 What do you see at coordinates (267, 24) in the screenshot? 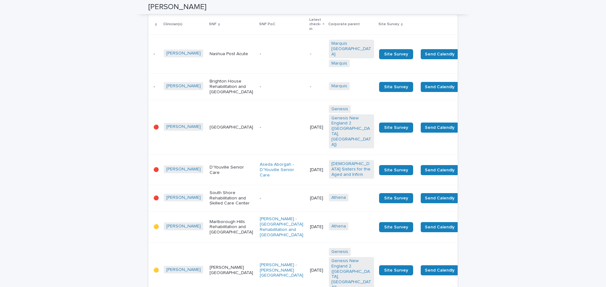
I see `p: SNF PoC` at bounding box center [267, 24].